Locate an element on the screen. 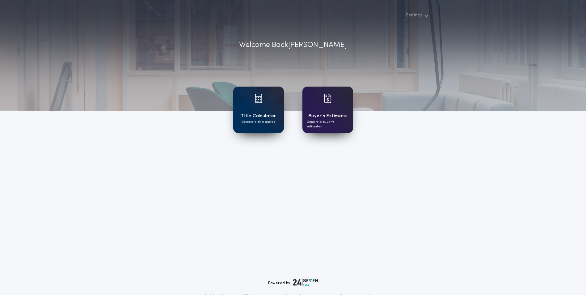  button: Settings is located at coordinates (417, 15).